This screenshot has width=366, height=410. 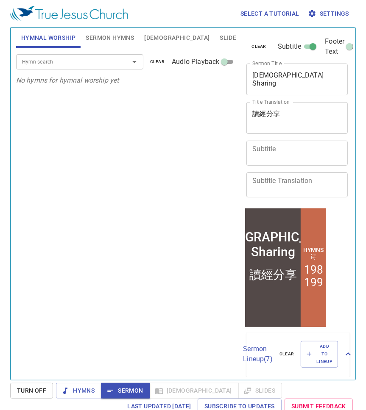 I want to click on button: Select a tutorial, so click(x=270, y=14).